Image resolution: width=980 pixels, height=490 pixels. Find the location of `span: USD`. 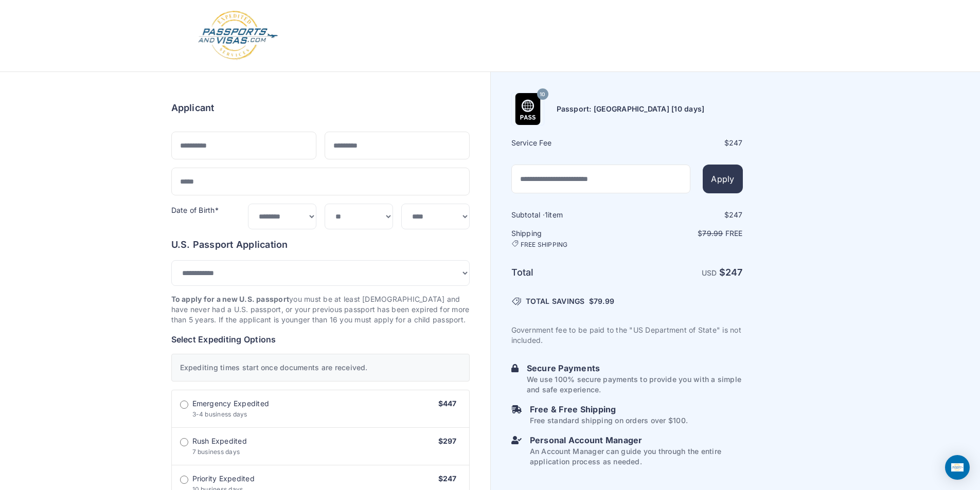

span: USD is located at coordinates (709, 272).